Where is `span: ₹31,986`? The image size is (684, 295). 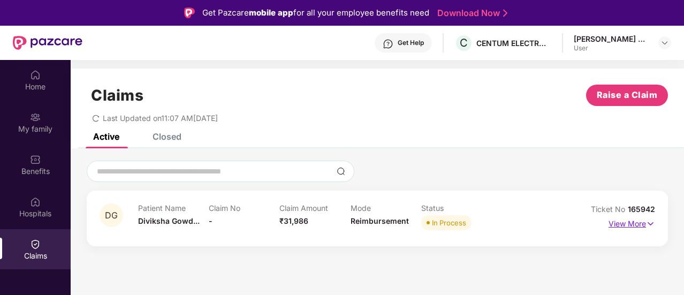
span: ₹31,986 is located at coordinates (294, 221).